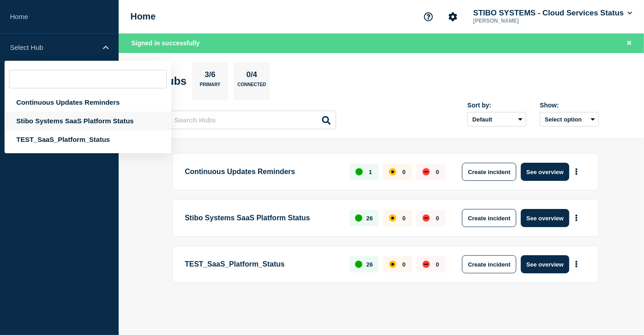 This screenshot has height=335, width=644. What do you see at coordinates (252, 87) in the screenshot?
I see `p: Connected` at bounding box center [252, 87].